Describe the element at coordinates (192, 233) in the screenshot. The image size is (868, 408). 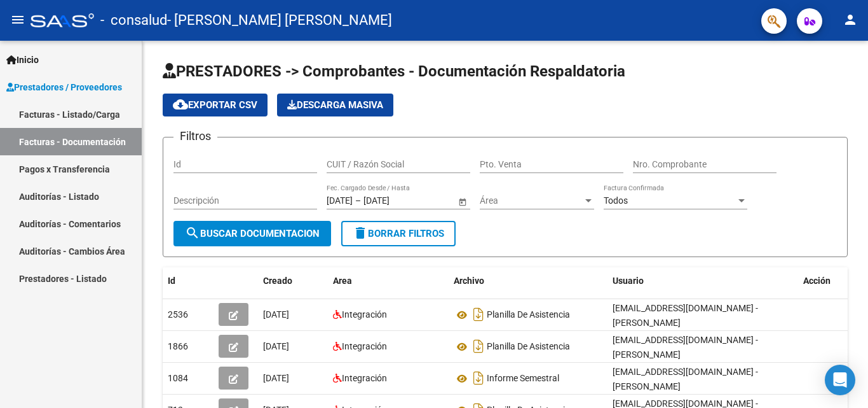
I see `mat-icon: search` at that location.